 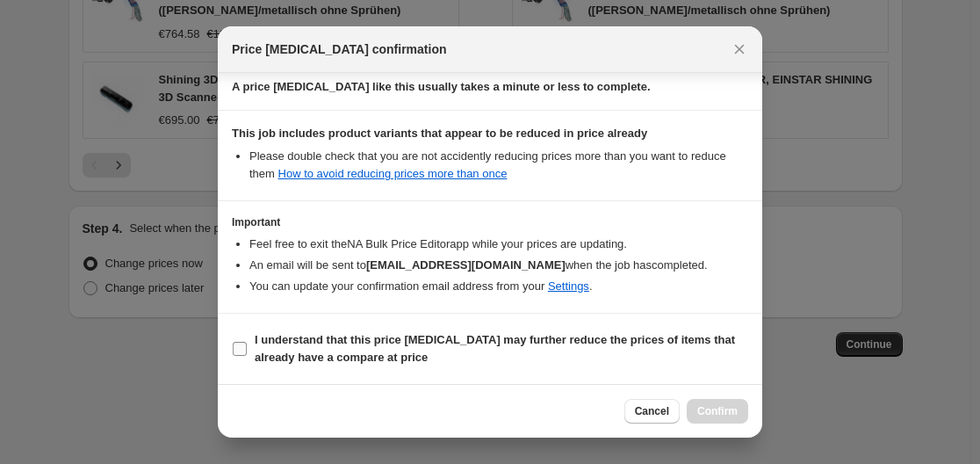 I want to click on li: Please double check that you are not accidently reducing prices more than you want to reduce them, so click(x=499, y=165).